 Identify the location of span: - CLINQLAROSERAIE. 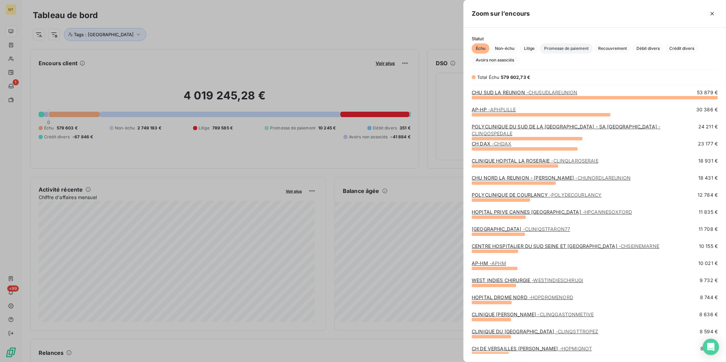
(575, 161).